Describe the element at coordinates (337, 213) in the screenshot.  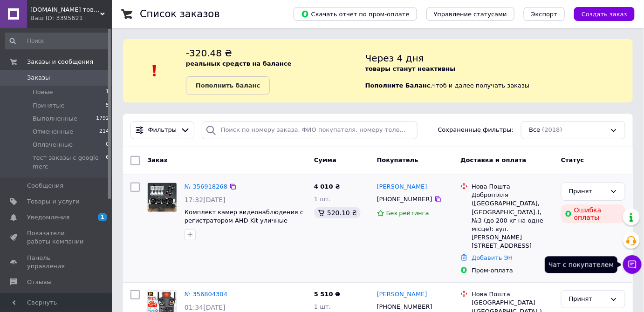
I see `div: 520.10 ₴` at that location.